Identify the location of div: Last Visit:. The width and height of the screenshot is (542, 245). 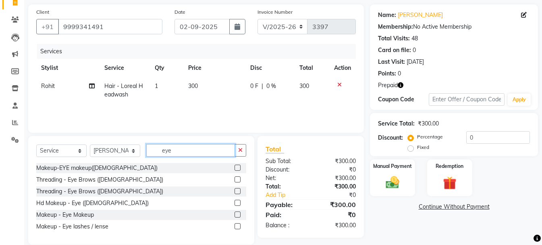
(391, 62).